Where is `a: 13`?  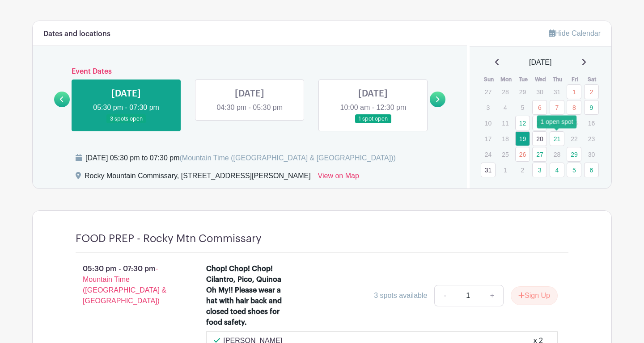 a: 13 is located at coordinates (539, 122).